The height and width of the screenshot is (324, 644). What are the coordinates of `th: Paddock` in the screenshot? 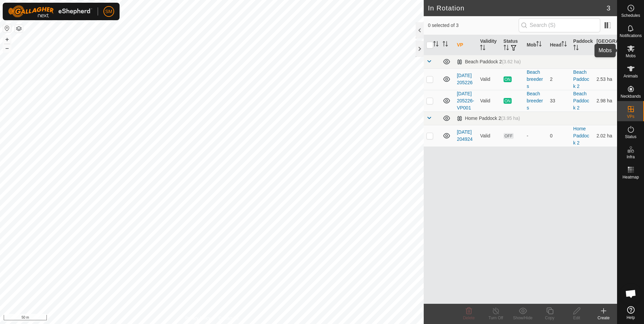 It's located at (582, 45).